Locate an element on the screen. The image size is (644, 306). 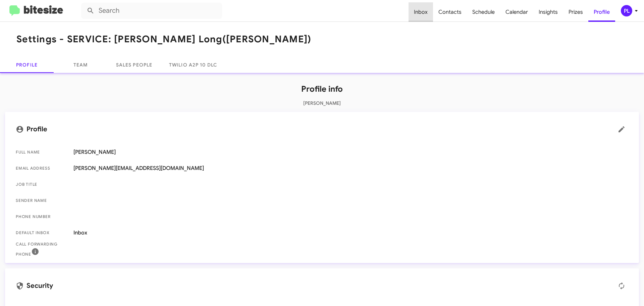
a: Twilio A2P 10 DLC is located at coordinates (193, 65).